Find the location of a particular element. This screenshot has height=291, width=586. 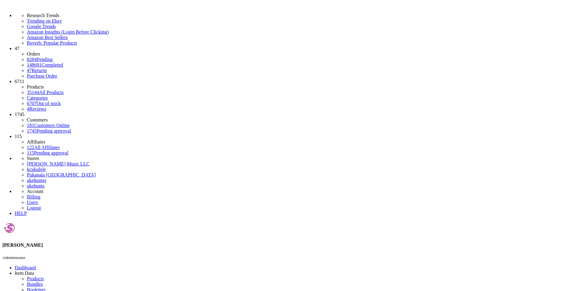

small: Administrator is located at coordinates (14, 257).